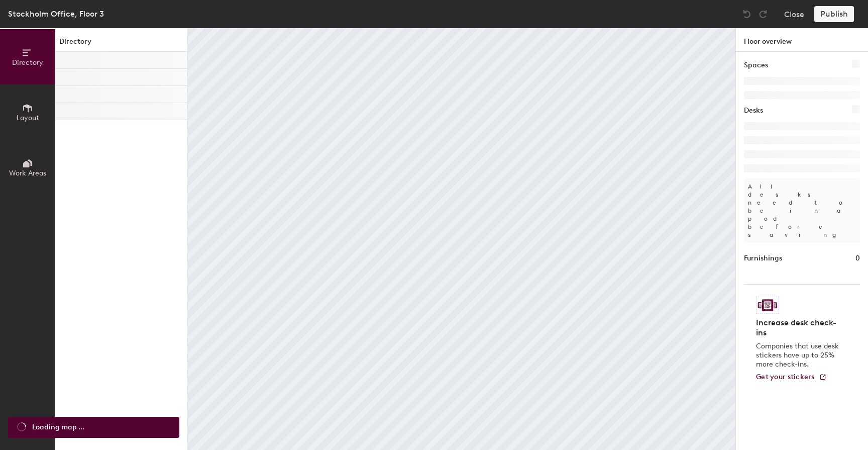  Describe the element at coordinates (785, 377) in the screenshot. I see `span: Get your stickers` at that location.